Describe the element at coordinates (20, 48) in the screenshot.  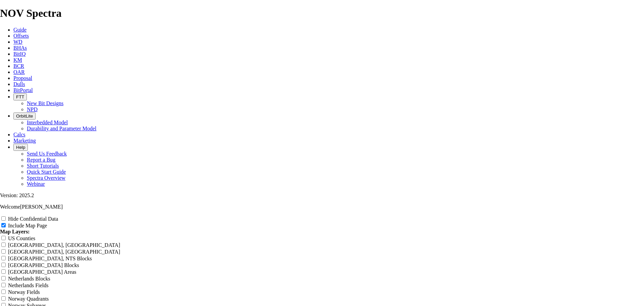
I see `a: BHAs` at that location.